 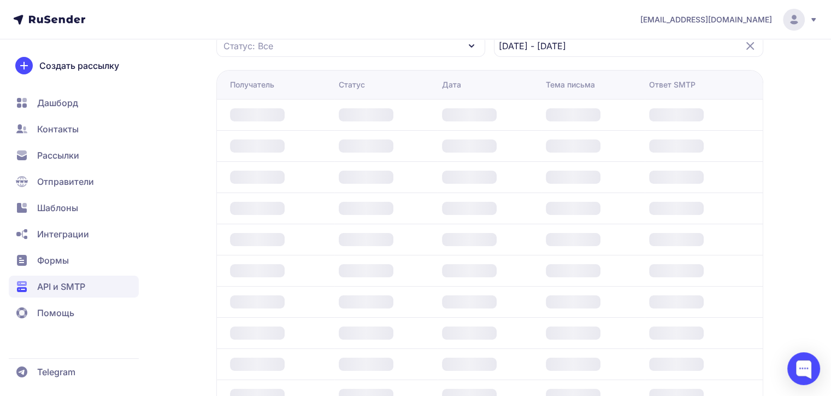 What do you see at coordinates (58, 155) in the screenshot?
I see `span: Рассылки` at bounding box center [58, 155].